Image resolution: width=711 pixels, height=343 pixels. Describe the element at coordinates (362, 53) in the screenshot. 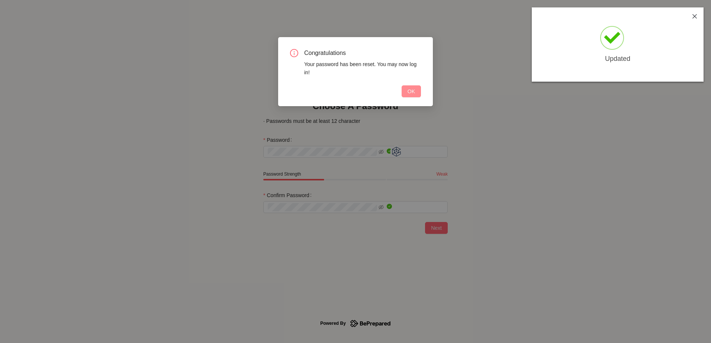

I see `span: Congratulations` at that location.